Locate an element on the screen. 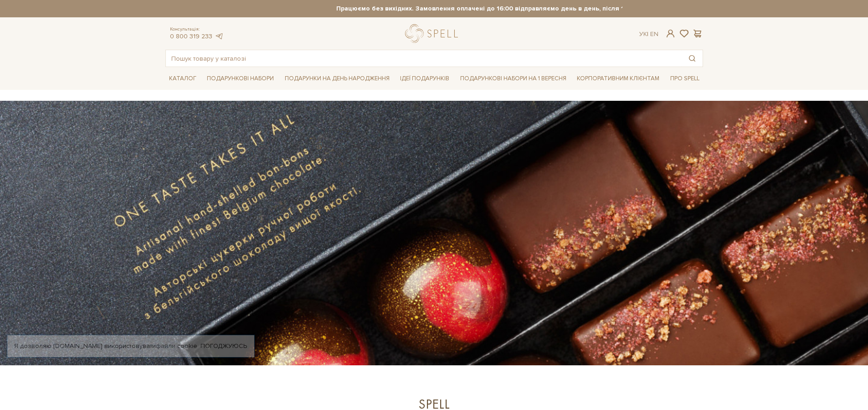 The height and width of the screenshot is (410, 868). strong: Працюємо без вихідних. Замовлення оплачені до 16:00 відправляємо день в день, після 16:00 - насту... is located at coordinates (514, 8).